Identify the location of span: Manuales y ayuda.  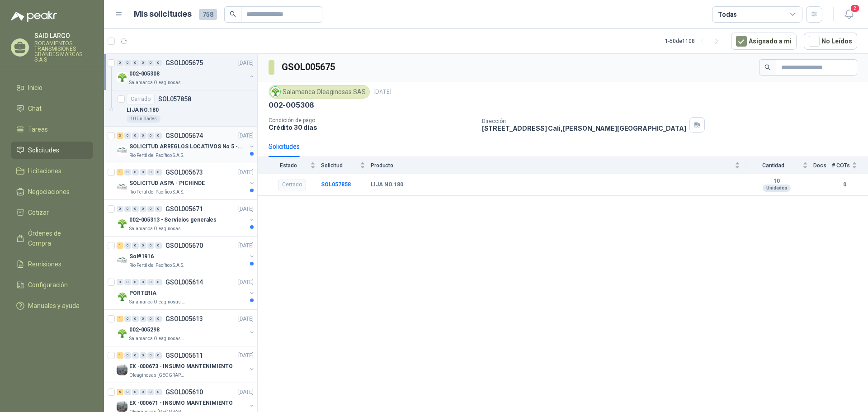
(54, 306).